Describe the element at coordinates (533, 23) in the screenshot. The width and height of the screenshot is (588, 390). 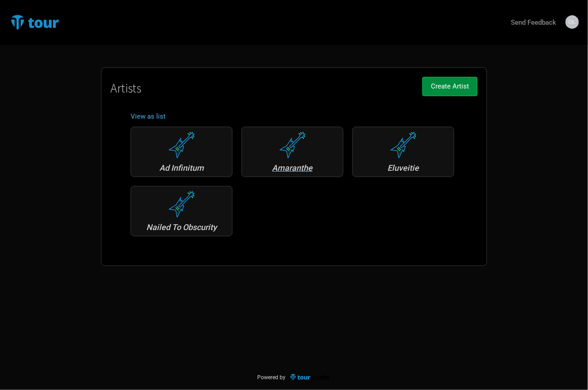
I see `strong: Send Feedback` at that location.